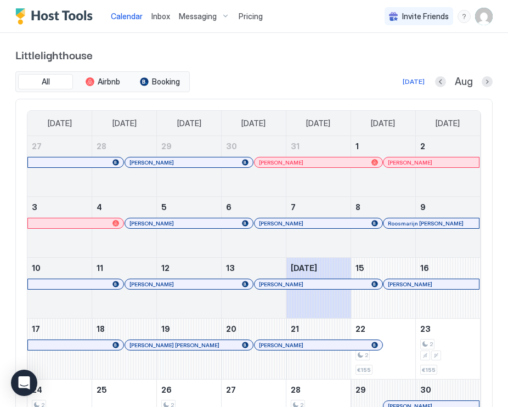 The height and width of the screenshot is (407, 508). What do you see at coordinates (465, 16) in the screenshot?
I see `div: menu` at bounding box center [465, 16].